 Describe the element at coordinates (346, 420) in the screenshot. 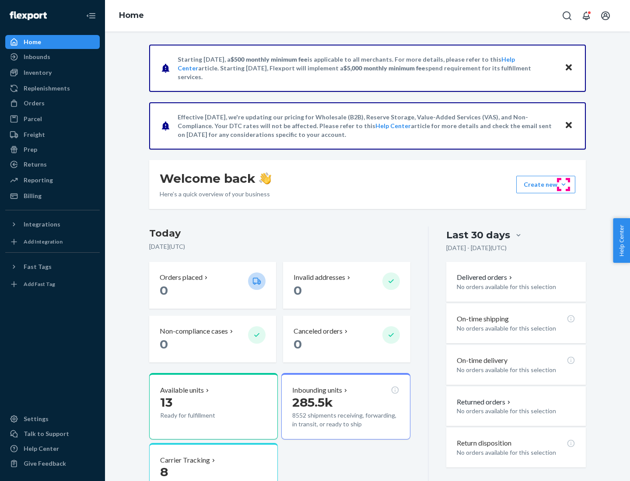

I see `p: 8552 shipments receiving, forwarding, in transit, or ready to ship` at that location.